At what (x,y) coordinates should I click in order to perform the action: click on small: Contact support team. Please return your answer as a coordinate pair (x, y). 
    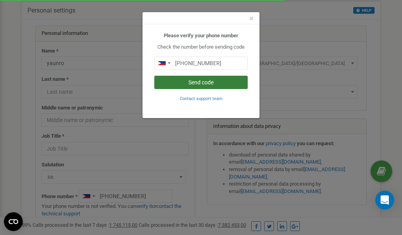
    Looking at the image, I should click on (201, 99).